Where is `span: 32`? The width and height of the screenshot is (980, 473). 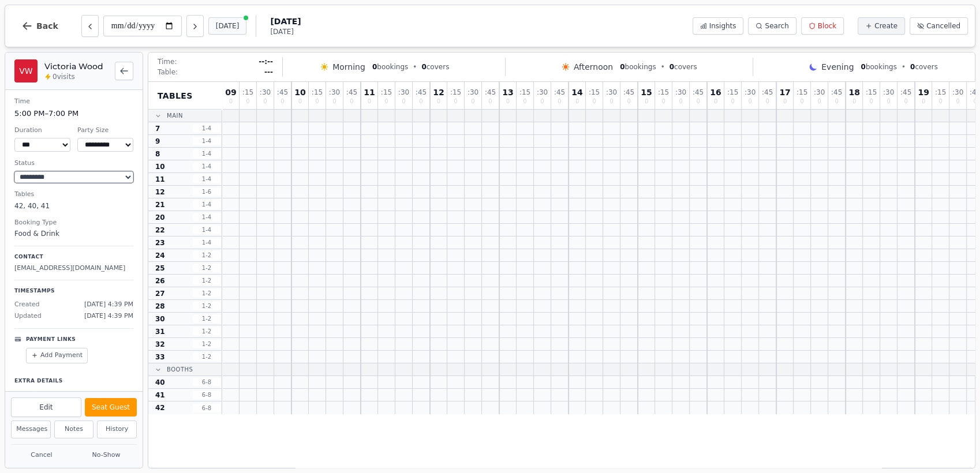
span: 32 is located at coordinates (160, 345).